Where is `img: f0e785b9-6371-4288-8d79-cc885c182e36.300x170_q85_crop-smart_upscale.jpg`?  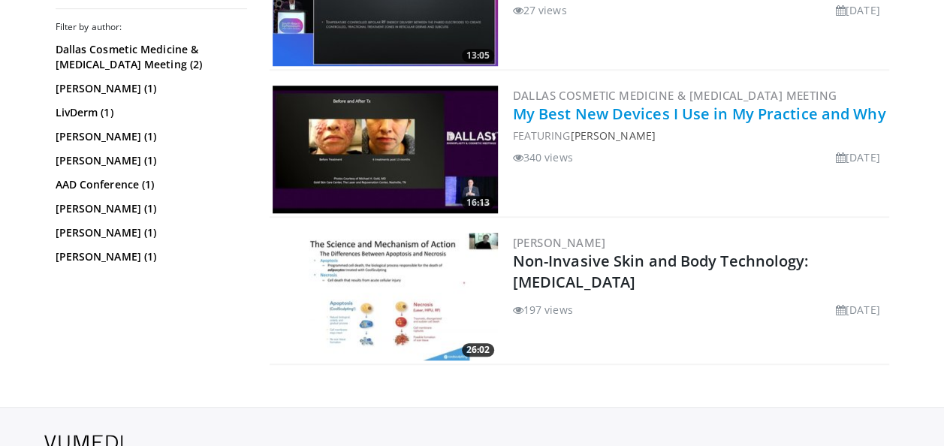
img: f0e785b9-6371-4288-8d79-cc885c182e36.300x170_q85_crop-smart_upscale.jpg is located at coordinates (385, 150).